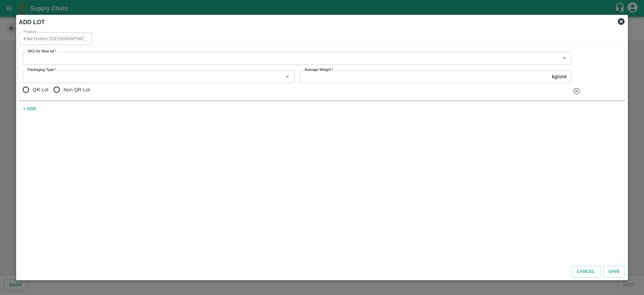 The height and width of the screenshot is (295, 644). Describe the element at coordinates (560, 77) in the screenshot. I see `p: kg/unit` at that location.